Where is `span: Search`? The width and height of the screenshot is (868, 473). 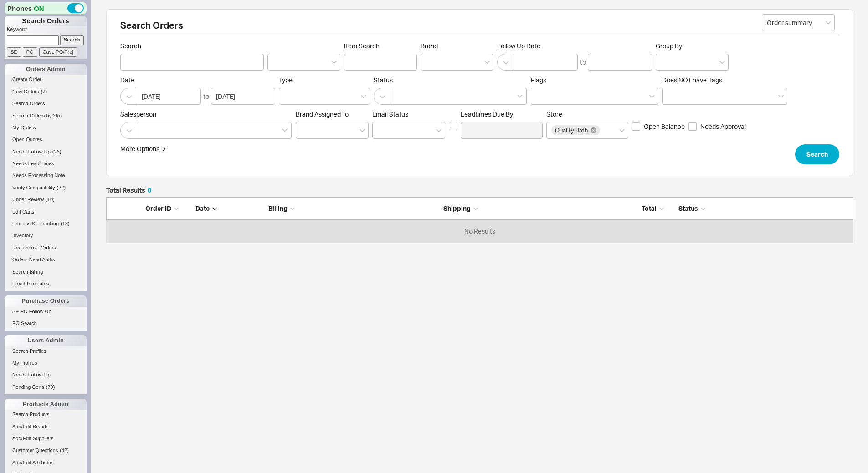
span: Search is located at coordinates (817, 154).